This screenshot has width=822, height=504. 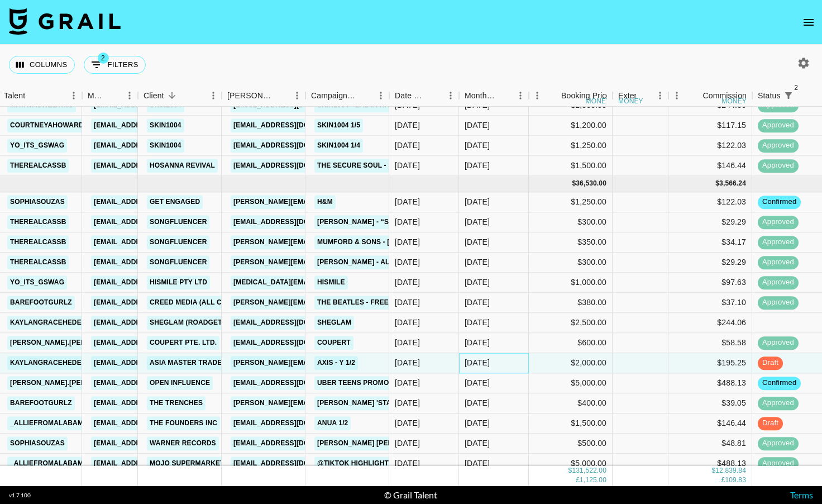 I want to click on div: v 1.7.100, so click(x=19, y=495).